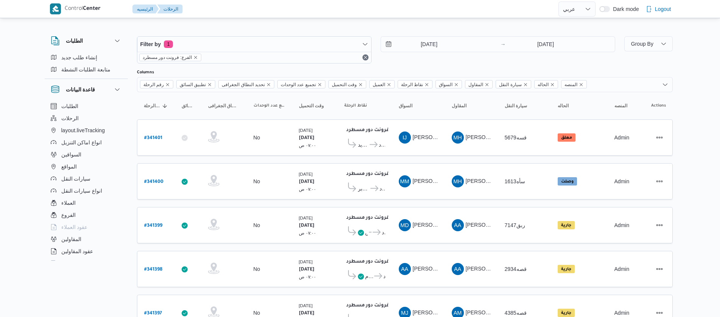 This screenshot has height=317, width=720. What do you see at coordinates (70, 118) in the screenshot?
I see `span: الرحلات` at bounding box center [70, 118].